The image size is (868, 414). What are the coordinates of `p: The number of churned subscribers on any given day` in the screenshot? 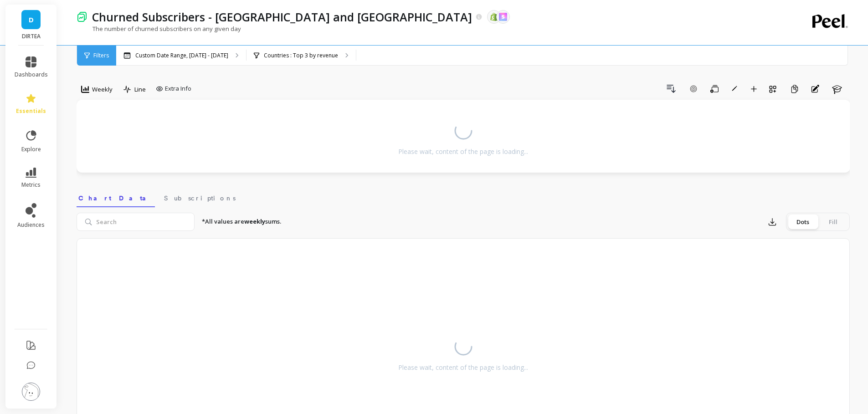 It's located at (158, 29).